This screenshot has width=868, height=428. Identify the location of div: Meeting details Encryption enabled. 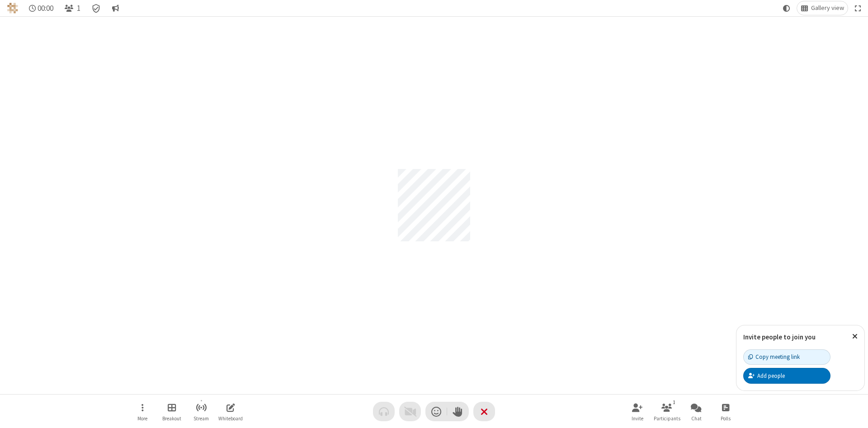
(96, 8).